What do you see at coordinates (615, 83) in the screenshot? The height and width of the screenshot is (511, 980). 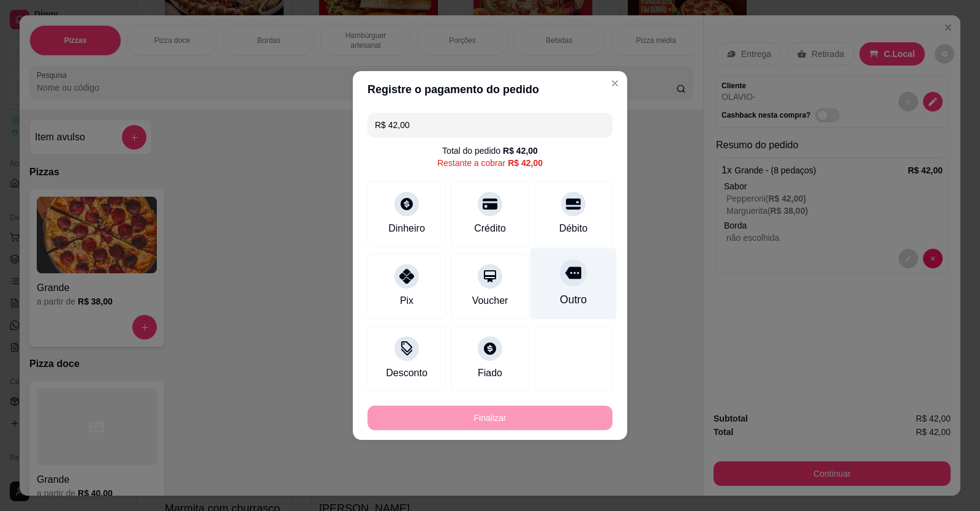 I see `button: Close` at bounding box center [615, 83].